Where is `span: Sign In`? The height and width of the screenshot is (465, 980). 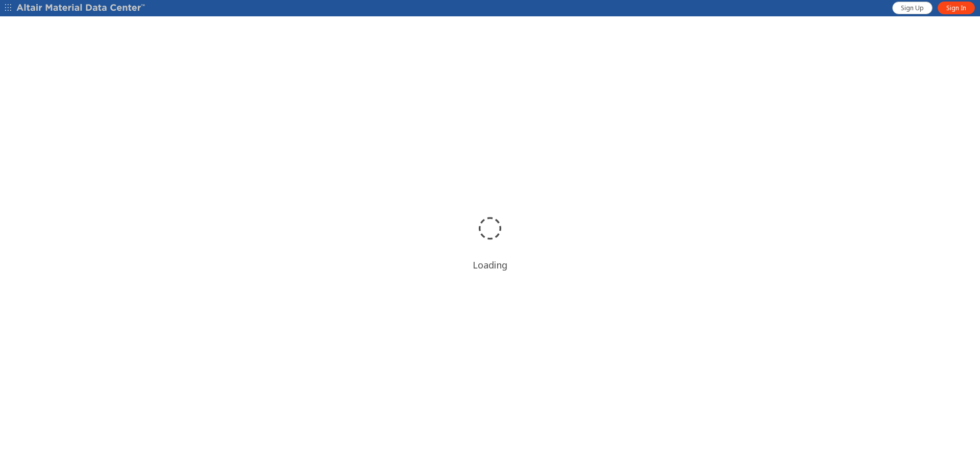
span: Sign In is located at coordinates (956, 8).